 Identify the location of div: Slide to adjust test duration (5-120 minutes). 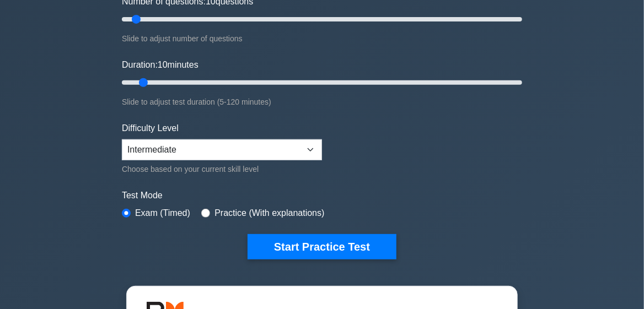
(322, 102).